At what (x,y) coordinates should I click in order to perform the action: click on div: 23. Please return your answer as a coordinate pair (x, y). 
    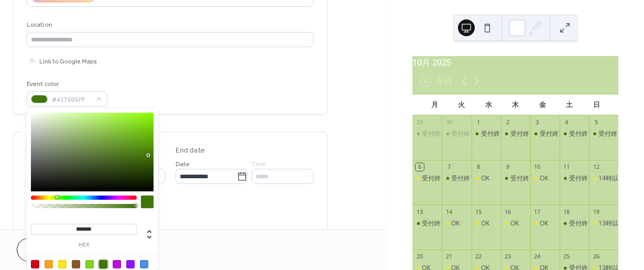
    Looking at the image, I should click on (508, 256).